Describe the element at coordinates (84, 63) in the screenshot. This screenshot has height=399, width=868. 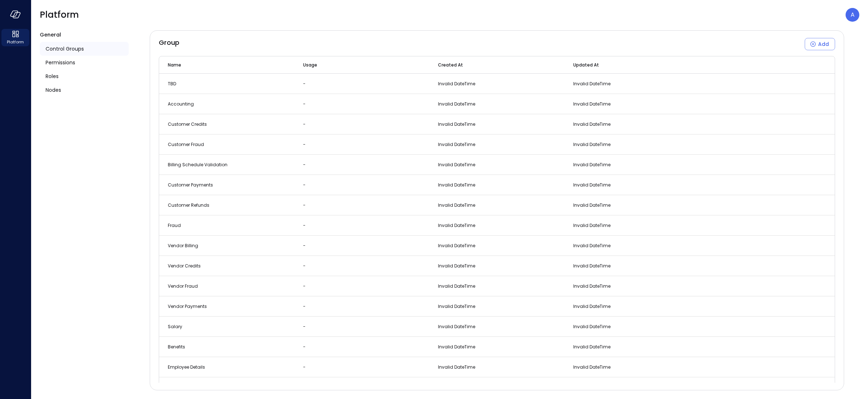
I see `div: Permissions` at that location.